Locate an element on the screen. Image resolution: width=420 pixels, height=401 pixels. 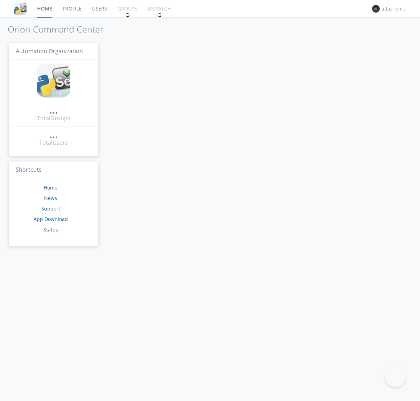
a: Support is located at coordinates (51, 208).